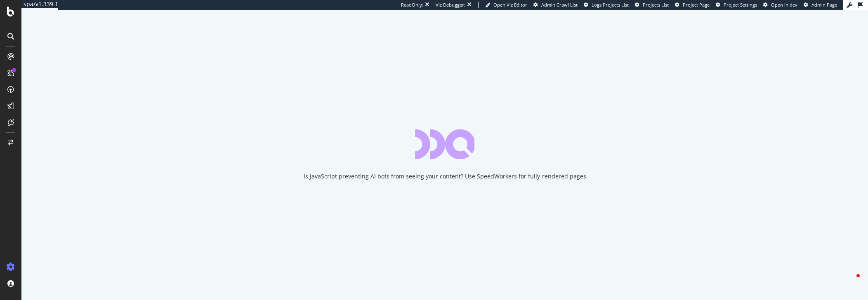 The height and width of the screenshot is (300, 868). What do you see at coordinates (821, 5) in the screenshot?
I see `a: Admin Page` at bounding box center [821, 5].